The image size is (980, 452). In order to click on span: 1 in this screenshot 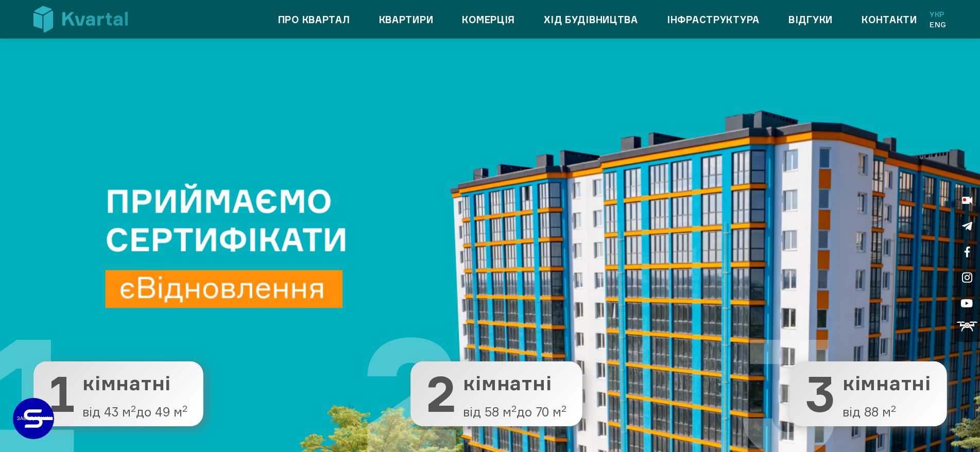, I will do `click(61, 394)`.